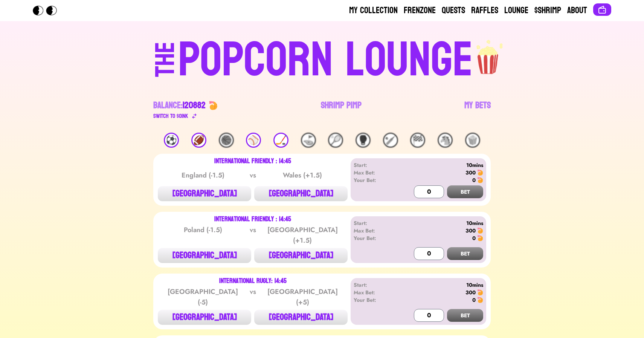 This screenshot has height=338, width=644. I want to click on a: Raffles, so click(485, 11).